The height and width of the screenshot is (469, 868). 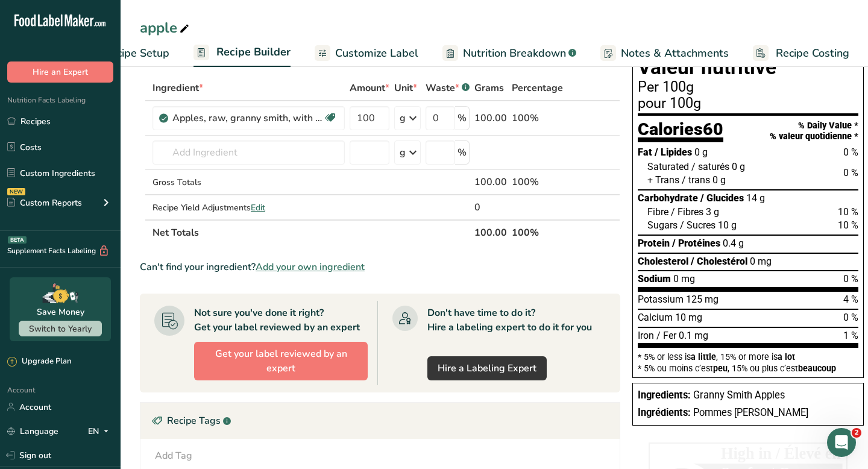 I want to click on span: Calcium, so click(x=655, y=317).